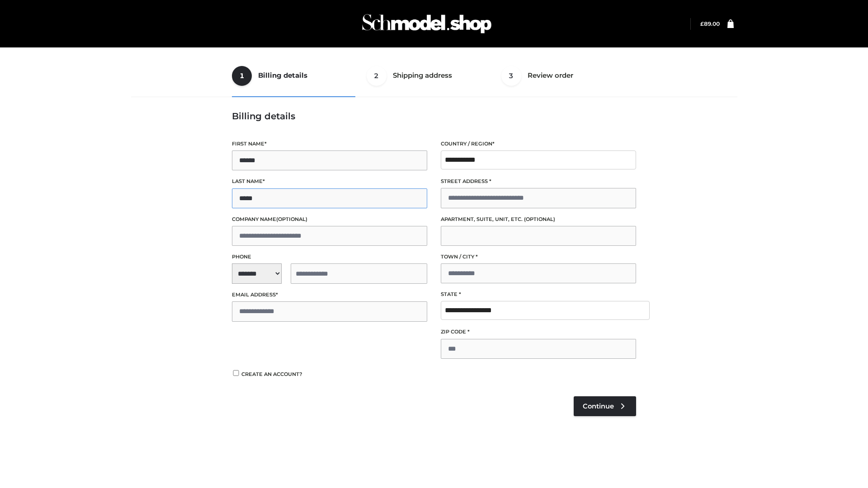  What do you see at coordinates (330, 144) in the screenshot?
I see `label: First name` at bounding box center [330, 144].